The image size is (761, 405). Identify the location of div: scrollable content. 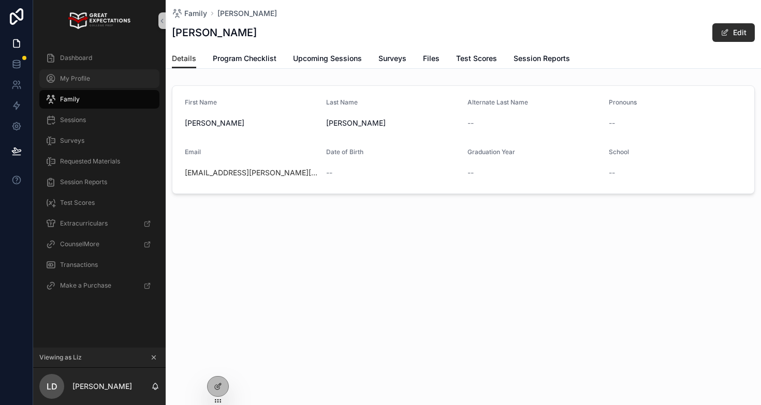
(99, 175).